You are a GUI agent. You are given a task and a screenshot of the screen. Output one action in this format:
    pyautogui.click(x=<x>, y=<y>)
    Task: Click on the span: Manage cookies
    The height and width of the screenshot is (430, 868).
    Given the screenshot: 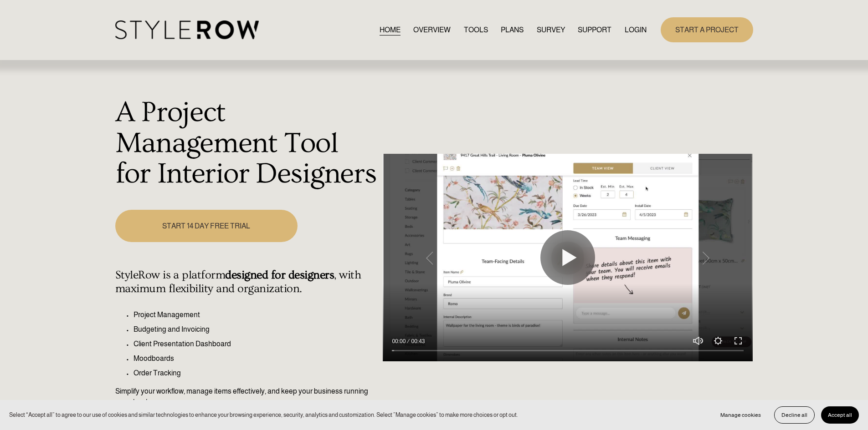 What is the action you would take?
    pyautogui.click(x=740, y=416)
    